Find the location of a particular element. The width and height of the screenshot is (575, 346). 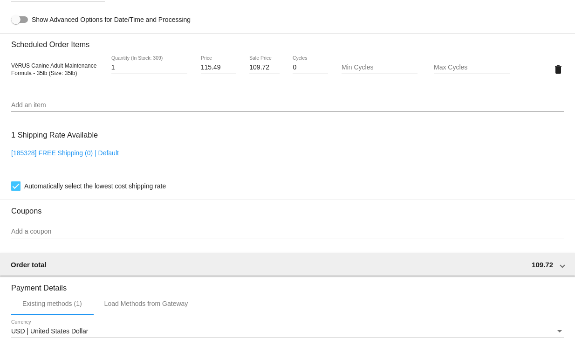

input: Min Cycles is located at coordinates (380, 68).